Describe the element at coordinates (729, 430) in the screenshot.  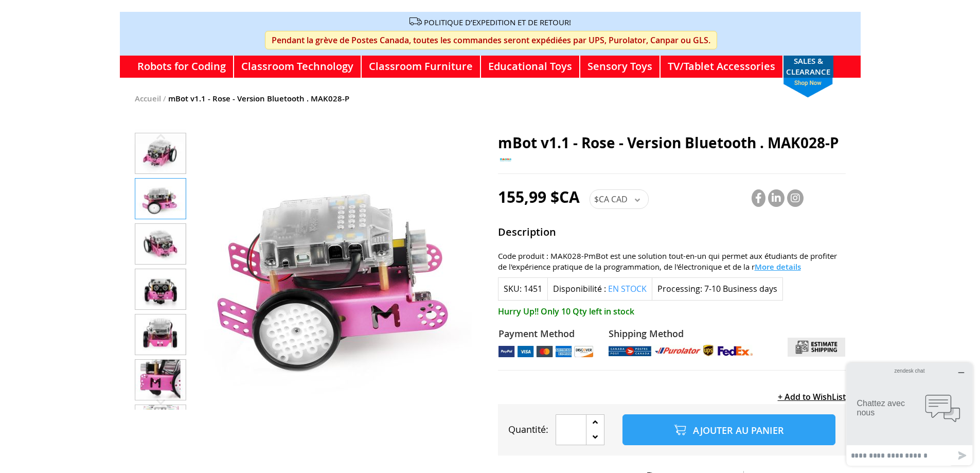
I see `button: Ajouter au panier` at that location.